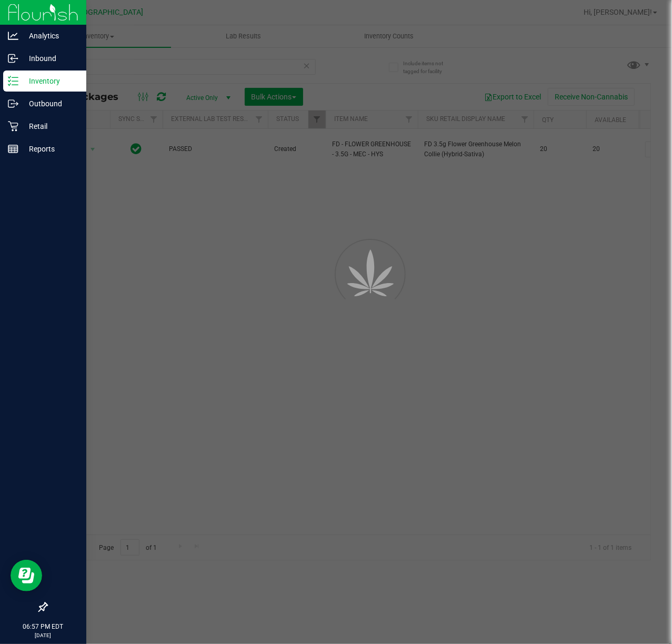 The image size is (672, 644). What do you see at coordinates (50, 81) in the screenshot?
I see `p: Inventory` at bounding box center [50, 81].